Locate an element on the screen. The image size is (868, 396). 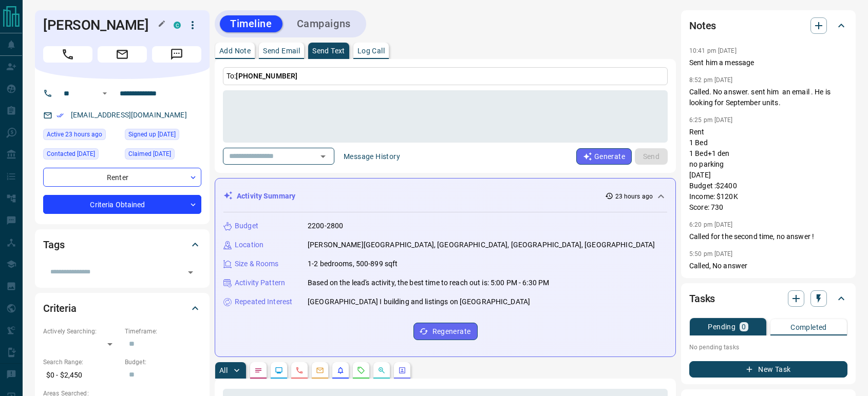
h2: Criteria is located at coordinates (60, 309).